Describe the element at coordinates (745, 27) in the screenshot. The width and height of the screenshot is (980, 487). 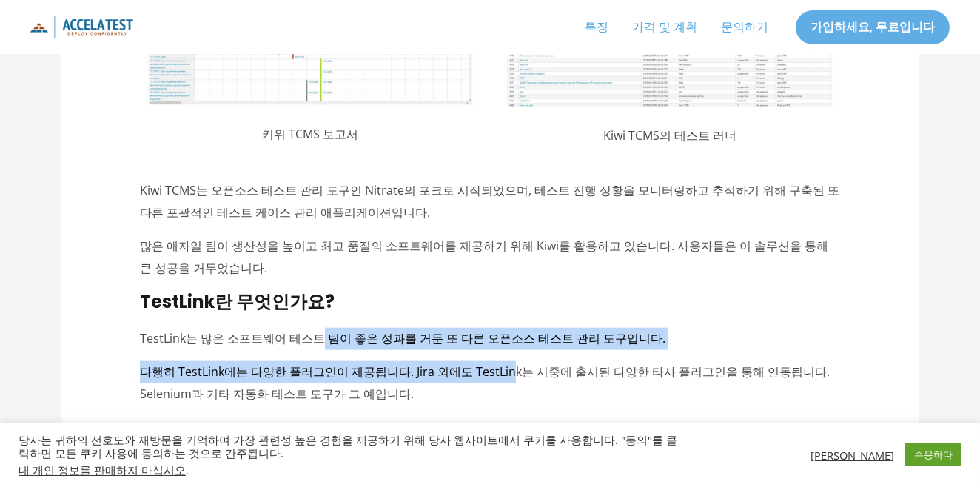
I see `font: 문의하기` at that location.